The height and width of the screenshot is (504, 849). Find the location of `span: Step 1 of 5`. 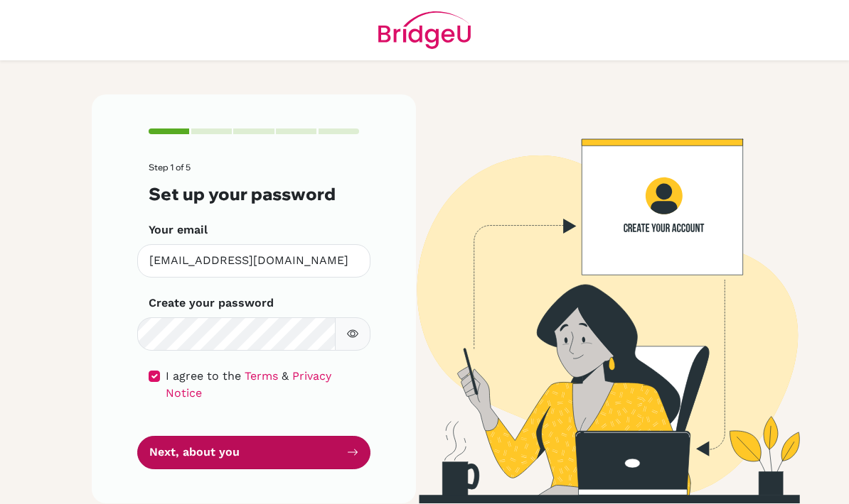

span: Step 1 of 5 is located at coordinates (169, 167).